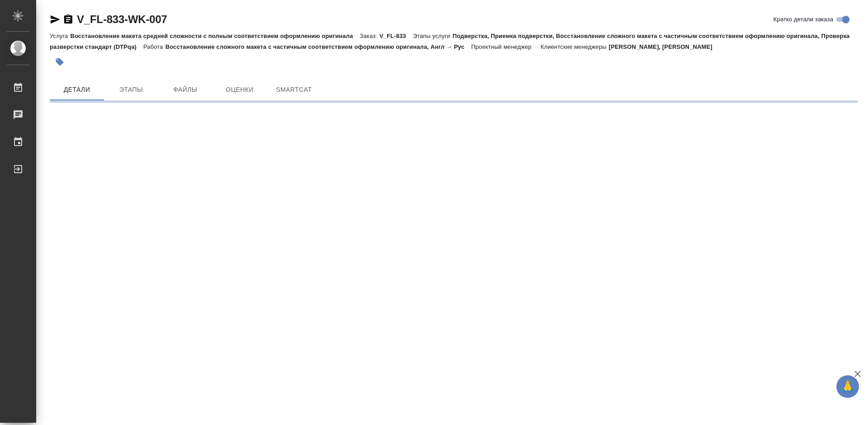  I want to click on span: Оценки, so click(240, 89).